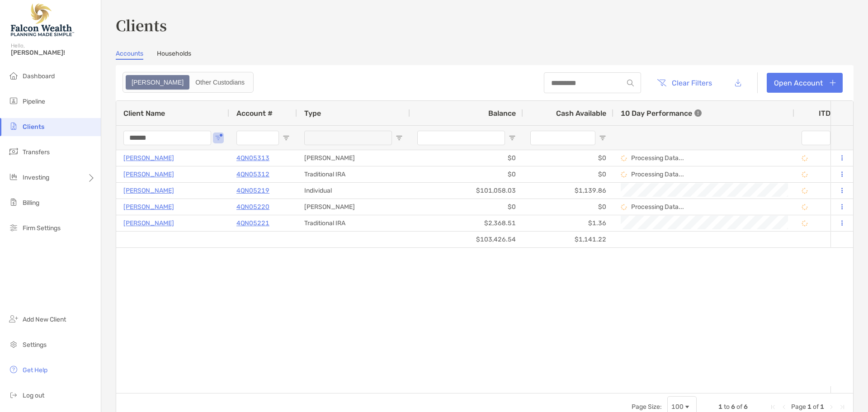 The height and width of the screenshot is (412, 868). I want to click on span: to, so click(727, 406).